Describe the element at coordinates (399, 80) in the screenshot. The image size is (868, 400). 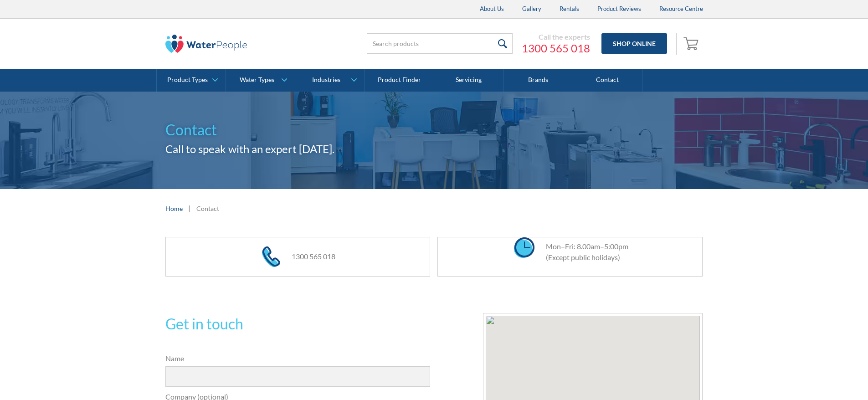
I see `a: Product Finder` at that location.